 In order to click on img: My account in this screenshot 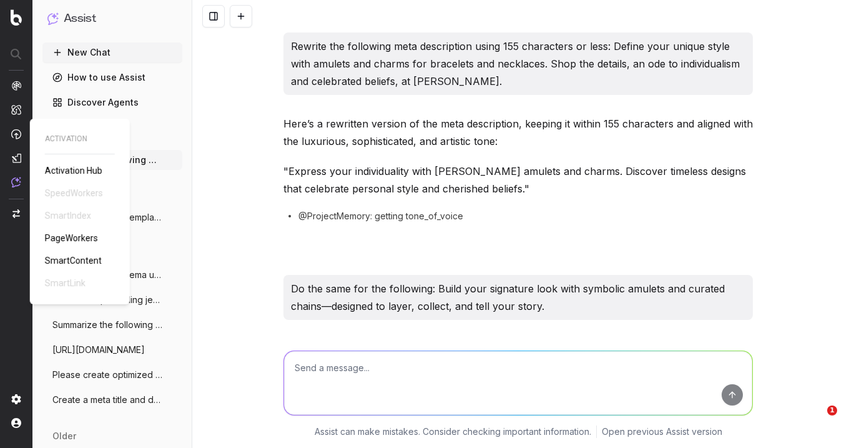, I will do `click(16, 423)`.